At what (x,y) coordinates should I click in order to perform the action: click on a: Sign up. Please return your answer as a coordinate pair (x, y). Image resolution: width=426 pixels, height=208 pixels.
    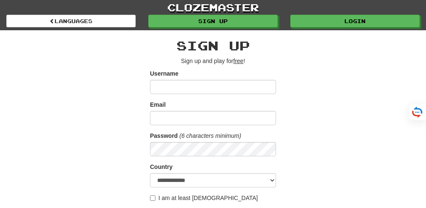
    Looking at the image, I should click on (213, 21).